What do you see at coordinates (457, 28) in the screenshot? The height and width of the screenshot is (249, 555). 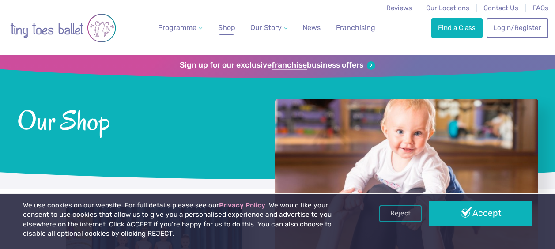 I see `a: Find a Class` at bounding box center [457, 28].